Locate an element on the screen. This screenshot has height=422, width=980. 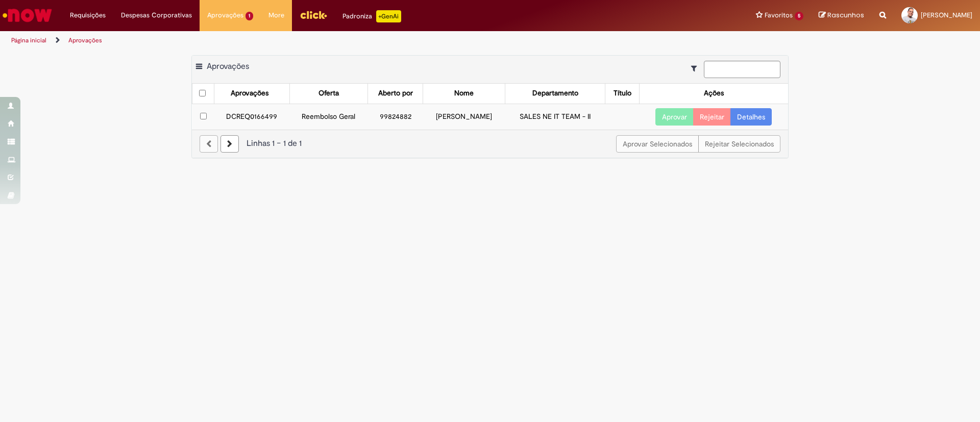
div: Ações is located at coordinates (714, 94).